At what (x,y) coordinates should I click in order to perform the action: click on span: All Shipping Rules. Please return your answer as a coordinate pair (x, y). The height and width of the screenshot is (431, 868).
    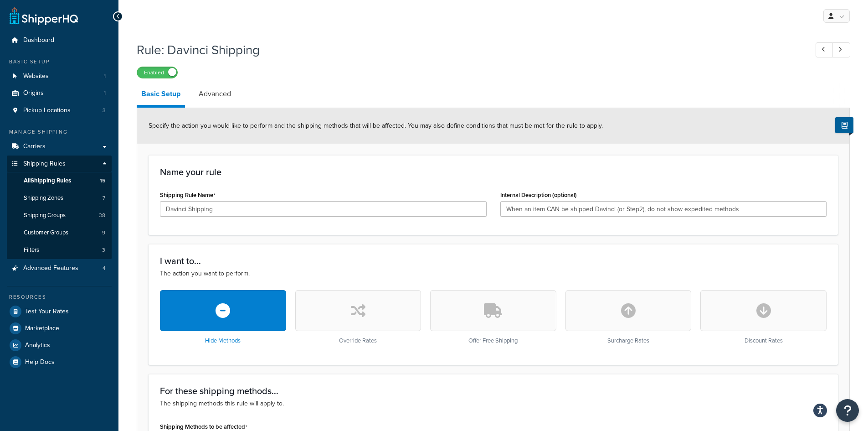
    Looking at the image, I should click on (47, 181).